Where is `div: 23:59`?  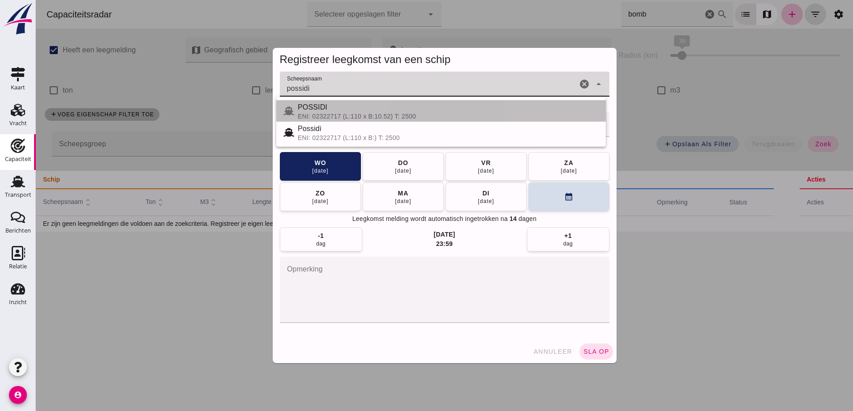 div: 23:59 is located at coordinates (408, 244).